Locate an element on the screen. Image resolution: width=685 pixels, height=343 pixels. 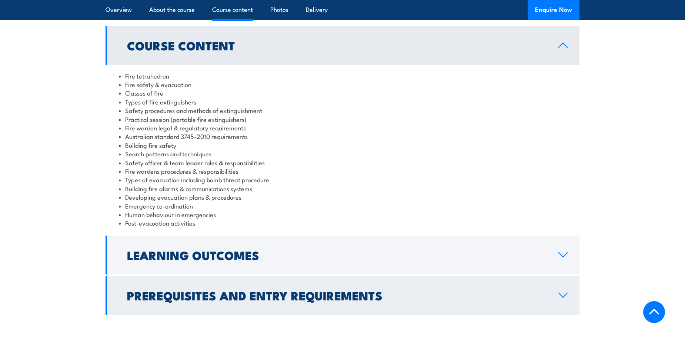
li: Fire tetrahedron is located at coordinates (342, 76).